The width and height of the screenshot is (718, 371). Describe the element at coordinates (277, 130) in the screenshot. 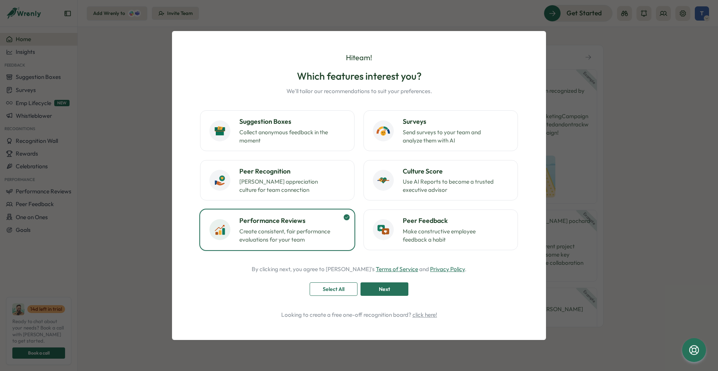

I see `button: Suggestion BoxesCollect anonymous feedback in the moment` at that location.